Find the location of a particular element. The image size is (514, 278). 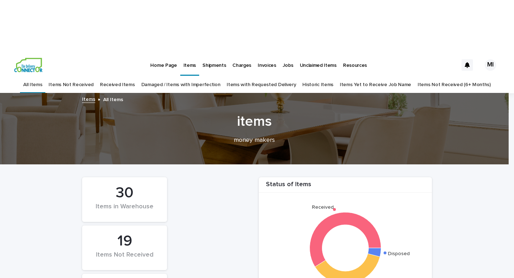

p: Resources is located at coordinates (355, 61).